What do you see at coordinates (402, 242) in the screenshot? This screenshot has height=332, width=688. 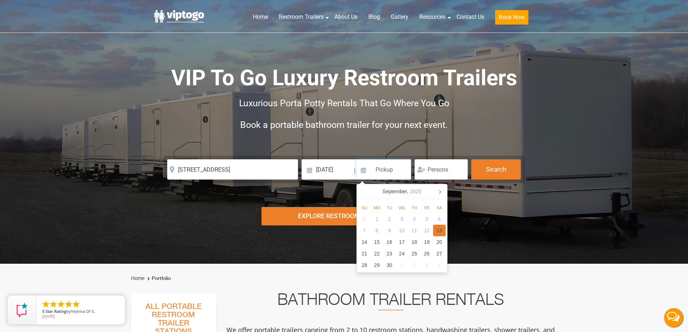 I see `div: 17` at bounding box center [402, 242].